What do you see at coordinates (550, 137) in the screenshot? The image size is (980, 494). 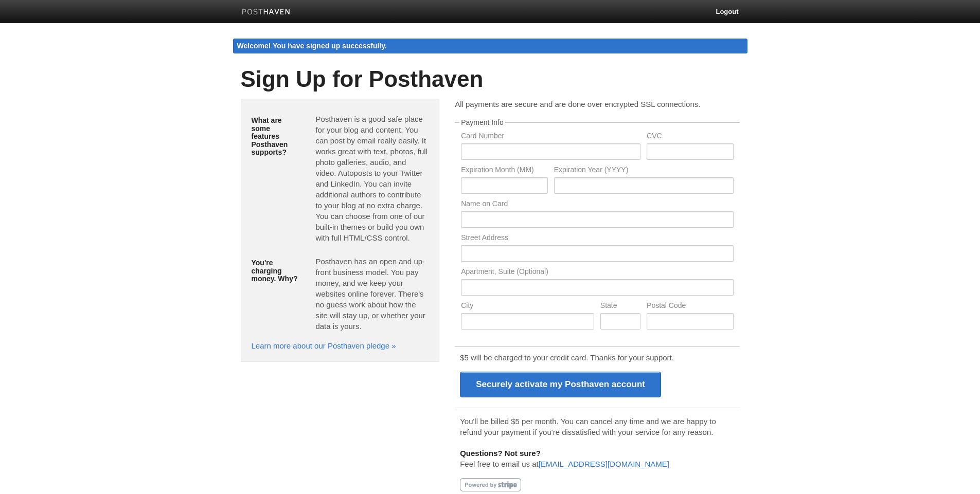 I see `label: Card Number` at bounding box center [550, 137].